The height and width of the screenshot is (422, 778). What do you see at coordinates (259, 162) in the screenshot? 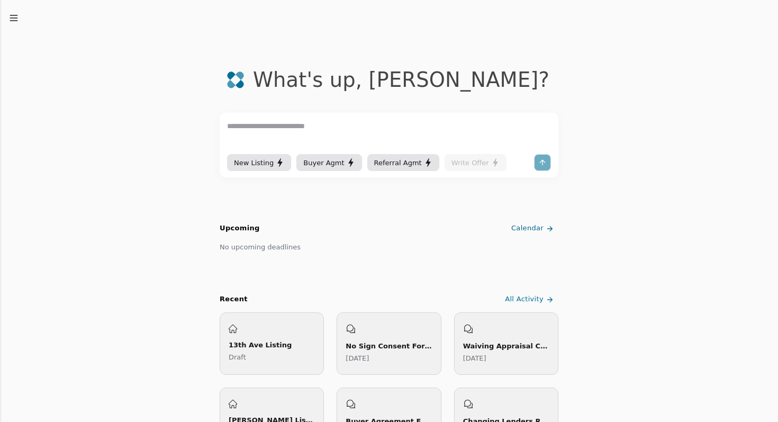
I see `button: New Listing` at bounding box center [259, 162].